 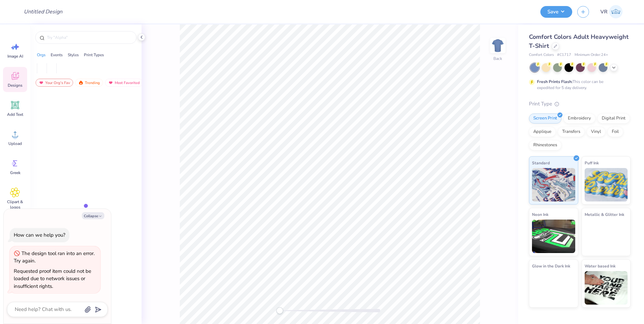 What do you see at coordinates (15, 172) in the screenshot?
I see `span: Greek` at bounding box center [15, 172].